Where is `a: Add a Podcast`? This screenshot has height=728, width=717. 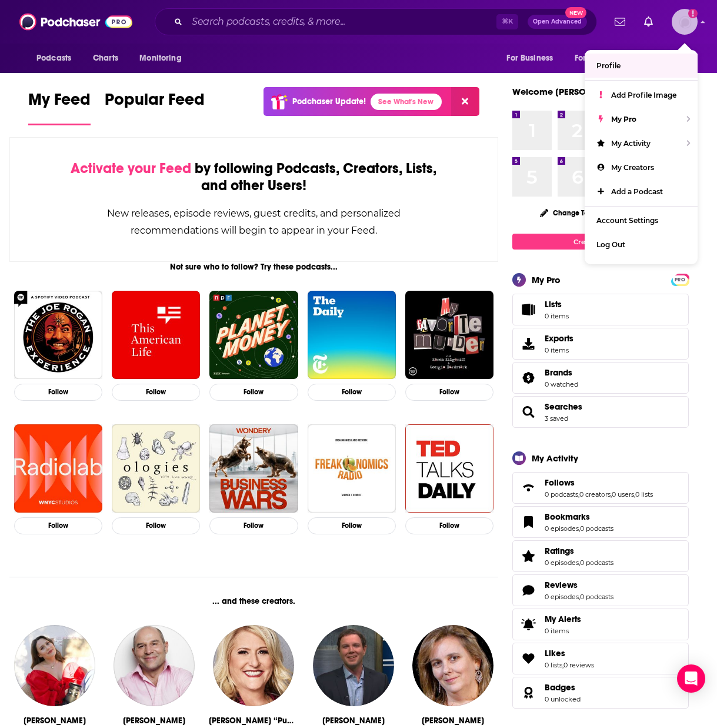 a: Add a Podcast is located at coordinates (641, 192).